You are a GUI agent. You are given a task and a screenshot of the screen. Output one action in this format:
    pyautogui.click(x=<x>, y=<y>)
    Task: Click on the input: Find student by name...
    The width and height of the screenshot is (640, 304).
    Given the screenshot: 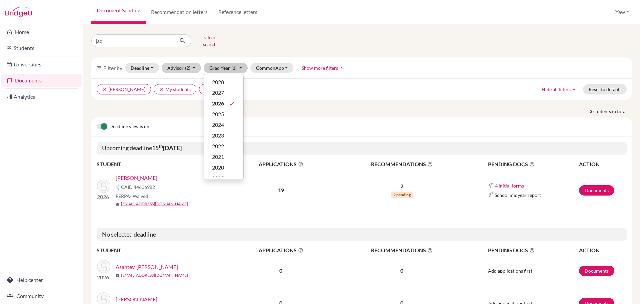 What is the action you would take?
    pyautogui.click(x=133, y=41)
    